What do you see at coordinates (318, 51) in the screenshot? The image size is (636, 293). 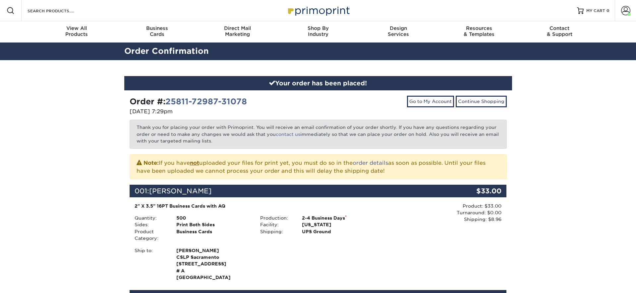 I see `h2: Order Confirmation` at bounding box center [318, 51].